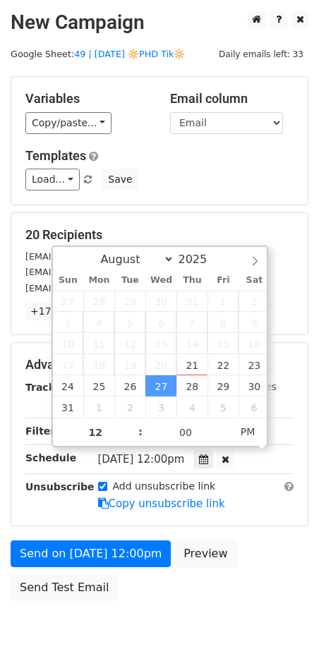  I want to click on span: August 6, 2025, so click(161, 322).